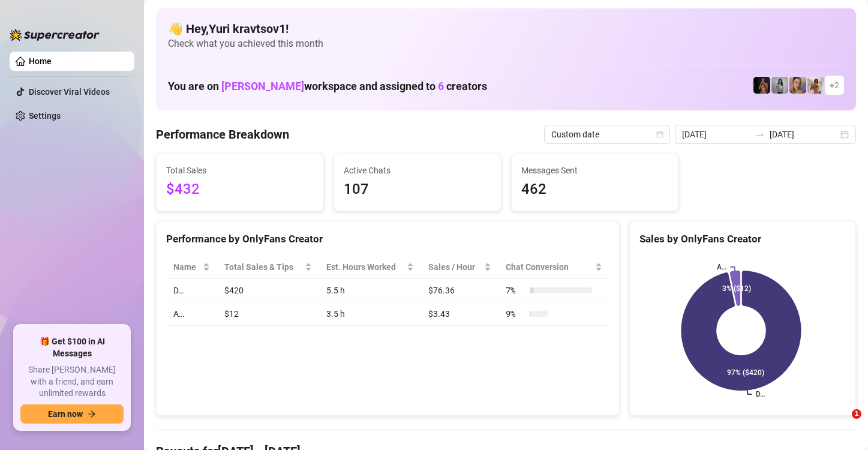  I want to click on text: A…, so click(722, 267).